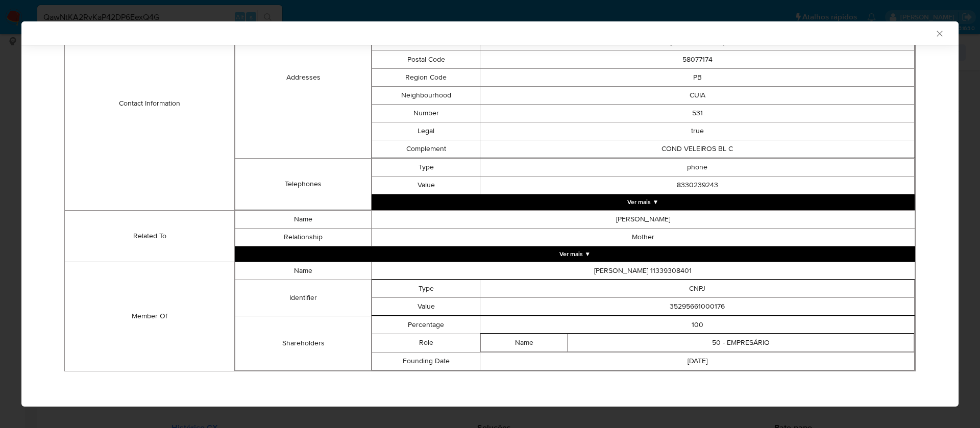 This screenshot has height=428, width=980. Describe the element at coordinates (426, 148) in the screenshot. I see `td: Complement` at that location.